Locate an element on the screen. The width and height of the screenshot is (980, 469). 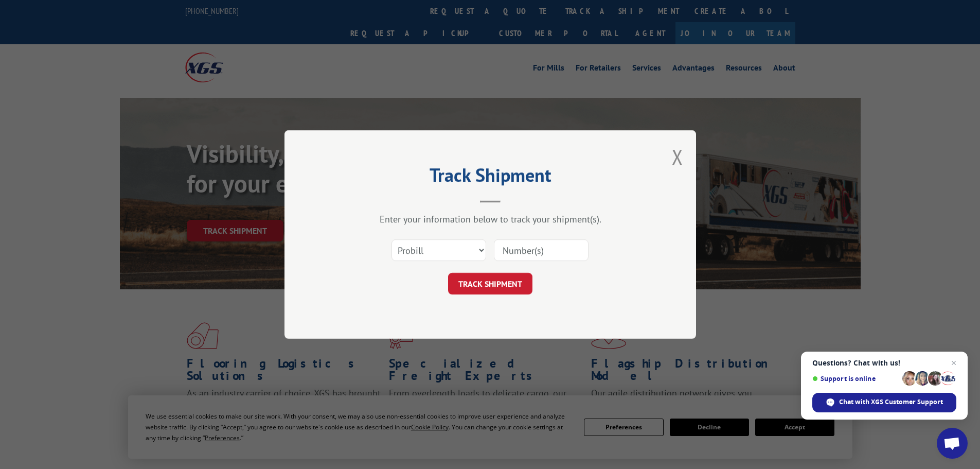
span: Questions? Chat with us! is located at coordinates (884, 363).